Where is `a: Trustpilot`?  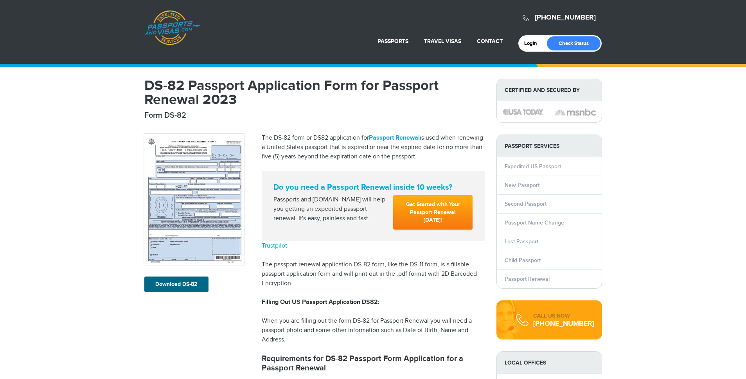 a: Trustpilot is located at coordinates (274, 246).